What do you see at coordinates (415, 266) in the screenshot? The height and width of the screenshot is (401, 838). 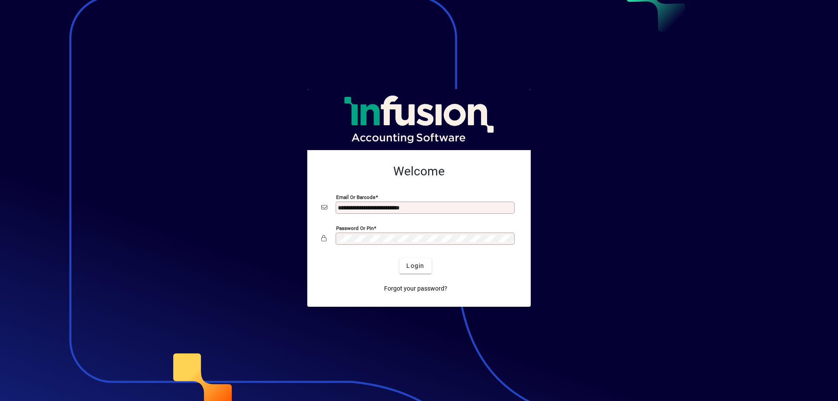 I see `span: Login` at bounding box center [415, 266].